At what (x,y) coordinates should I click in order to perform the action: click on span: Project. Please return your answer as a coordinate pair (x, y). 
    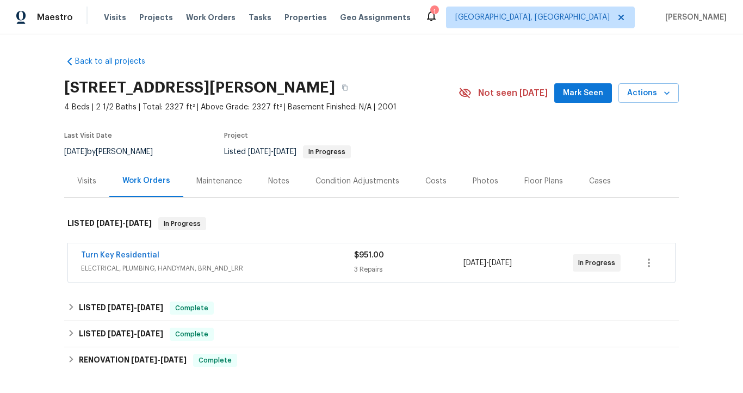
    Looking at the image, I should click on (236, 135).